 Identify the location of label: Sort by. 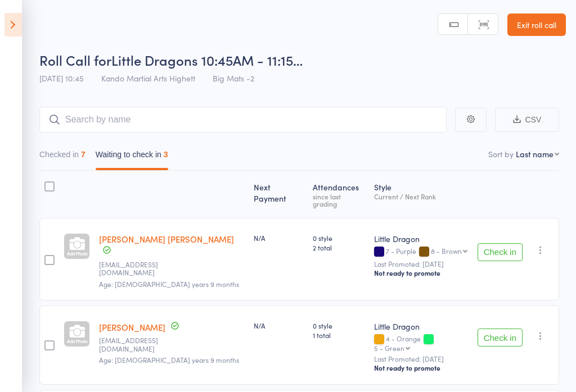
(501, 154).